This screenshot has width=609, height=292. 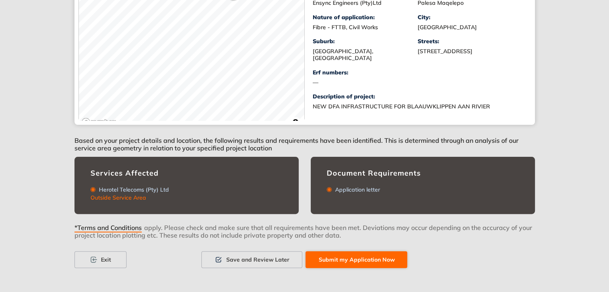 What do you see at coordinates (295, 122) in the screenshot?
I see `span: Toggle attribution` at bounding box center [295, 122].